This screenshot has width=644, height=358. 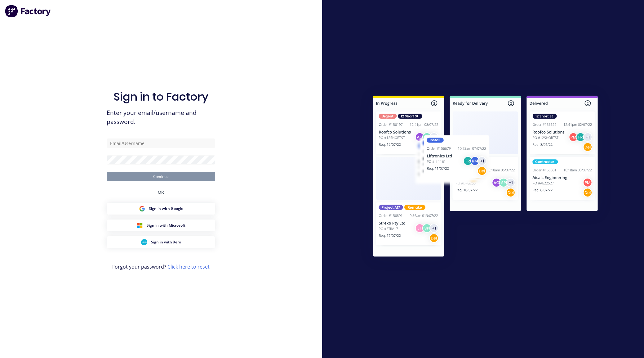 What do you see at coordinates (161, 117) in the screenshot?
I see `span: Enter your email/username and password.` at bounding box center [161, 117].